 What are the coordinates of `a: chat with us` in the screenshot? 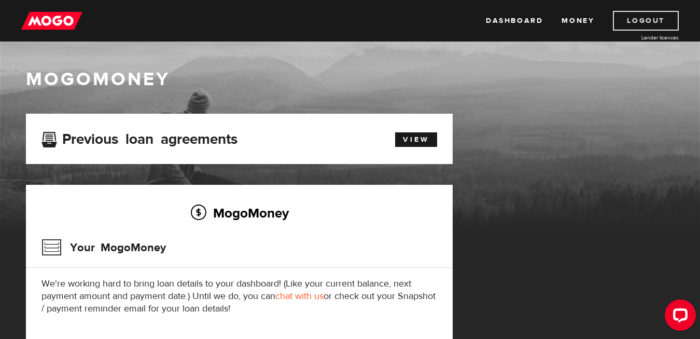 It's located at (299, 296).